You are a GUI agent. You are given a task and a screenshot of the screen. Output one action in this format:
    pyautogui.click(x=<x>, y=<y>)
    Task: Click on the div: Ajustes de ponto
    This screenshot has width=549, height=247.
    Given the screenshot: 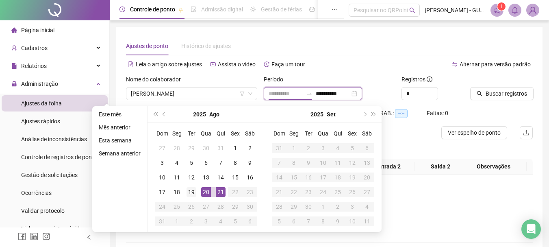 What is the action you would take?
    pyautogui.click(x=147, y=46)
    